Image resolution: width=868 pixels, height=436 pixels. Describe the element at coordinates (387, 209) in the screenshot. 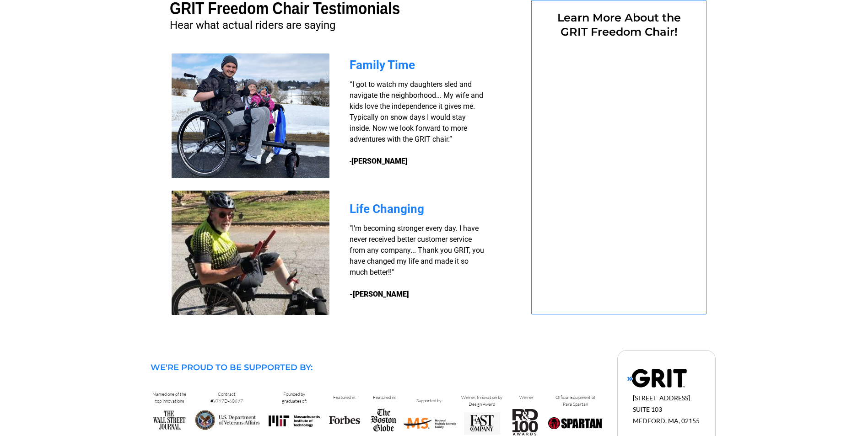

I see `span: Life Changing` at that location.